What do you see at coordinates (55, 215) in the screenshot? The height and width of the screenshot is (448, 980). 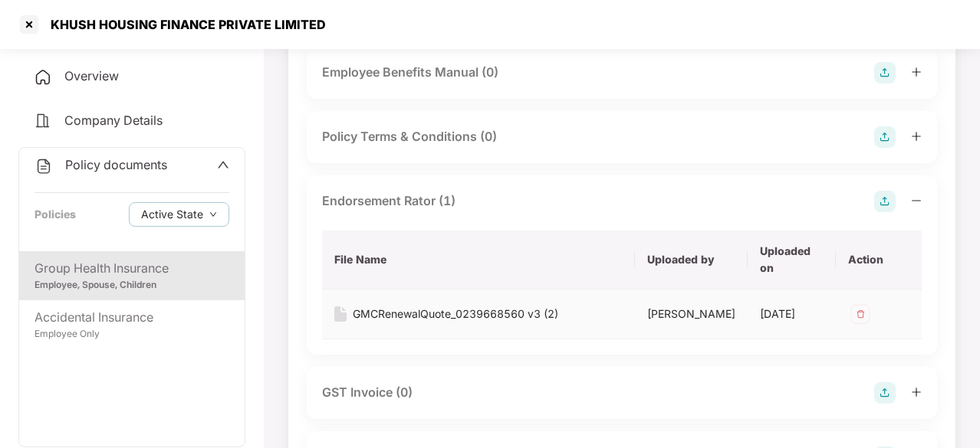 I see `div: Policies` at bounding box center [55, 215].